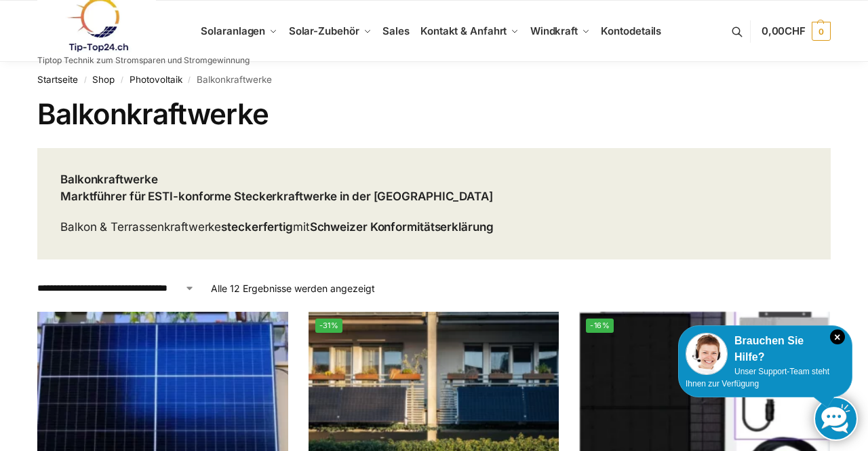 The width and height of the screenshot is (868, 451). I want to click on span: Kontakt & Anfahrt, so click(463, 31).